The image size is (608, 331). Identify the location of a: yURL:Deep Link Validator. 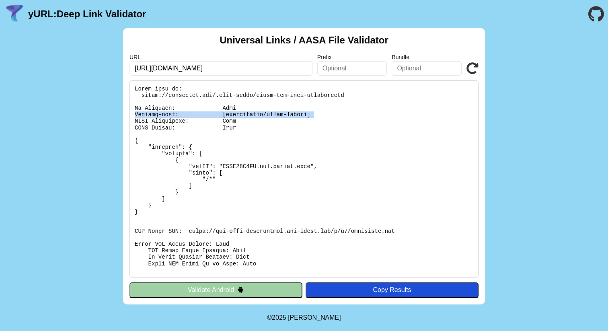
(87, 14).